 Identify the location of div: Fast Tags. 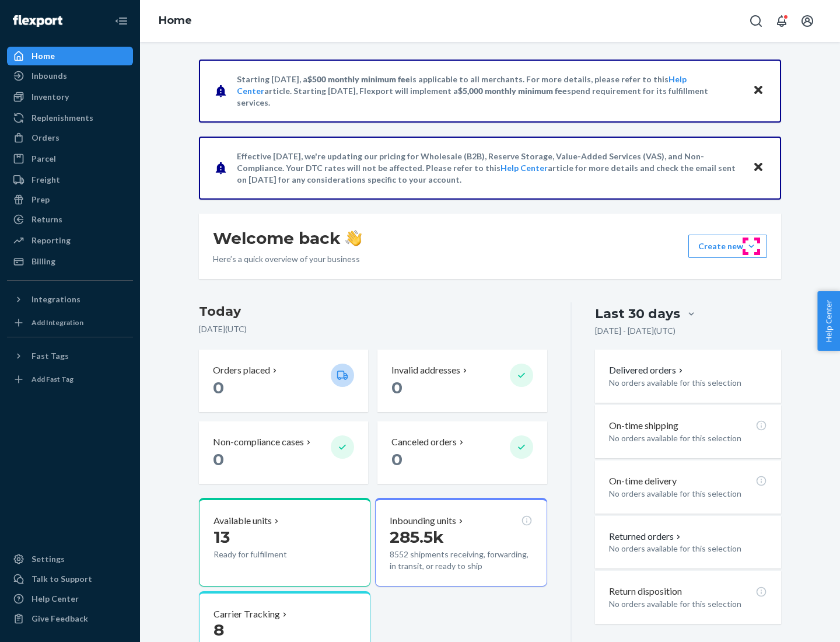
(50, 357).